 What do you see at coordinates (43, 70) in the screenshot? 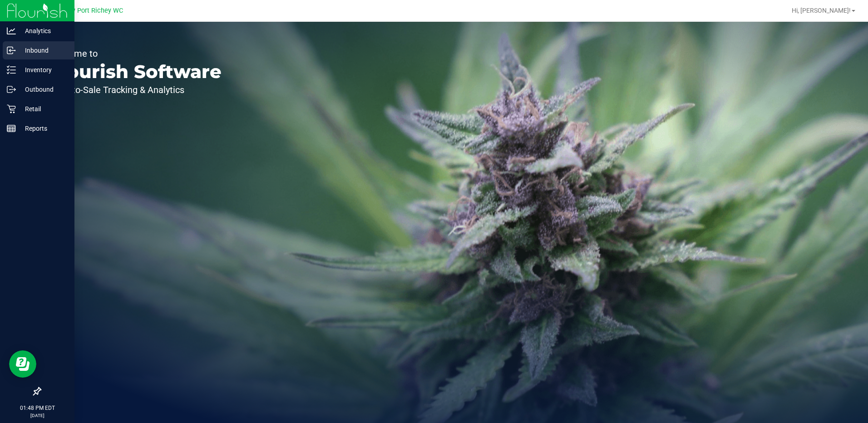
I see `p: Inventory` at bounding box center [43, 70].